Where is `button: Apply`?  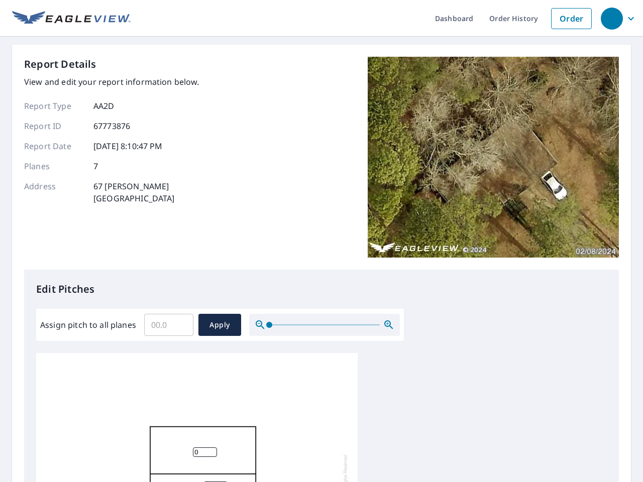
button: Apply is located at coordinates (219, 325).